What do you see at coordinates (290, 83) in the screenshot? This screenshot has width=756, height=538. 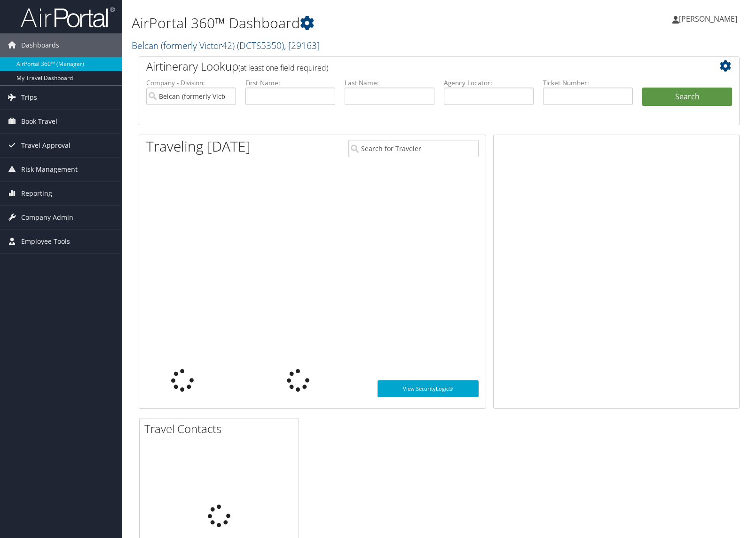 I see `label: First Name:` at bounding box center [290, 83].